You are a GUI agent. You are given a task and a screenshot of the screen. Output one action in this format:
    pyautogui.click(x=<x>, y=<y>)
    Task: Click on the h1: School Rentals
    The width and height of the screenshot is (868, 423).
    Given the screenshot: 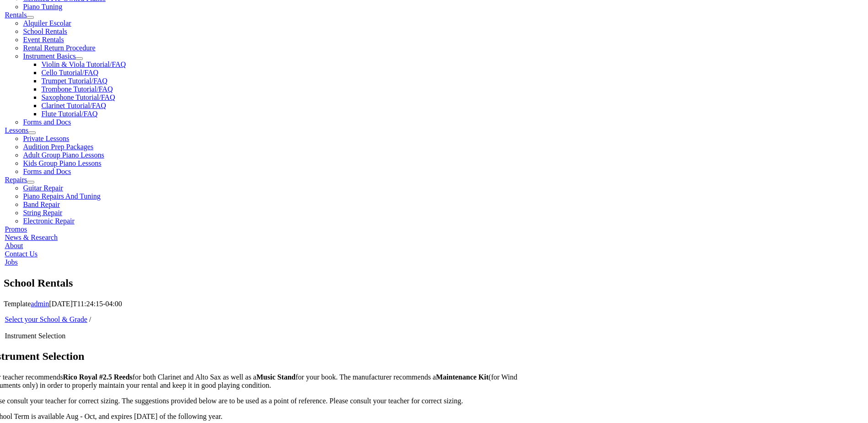 What is the action you would take?
    pyautogui.click(x=434, y=283)
    